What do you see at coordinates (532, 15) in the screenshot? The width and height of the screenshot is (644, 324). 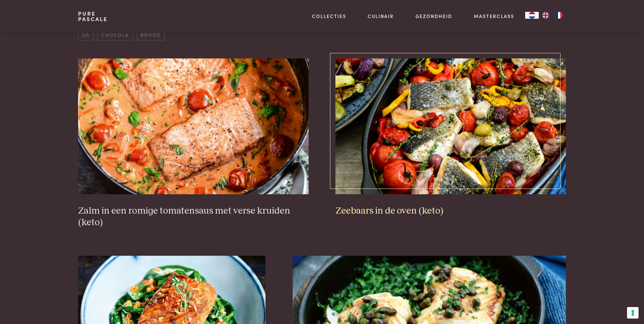 I see `div: Language` at bounding box center [532, 15].